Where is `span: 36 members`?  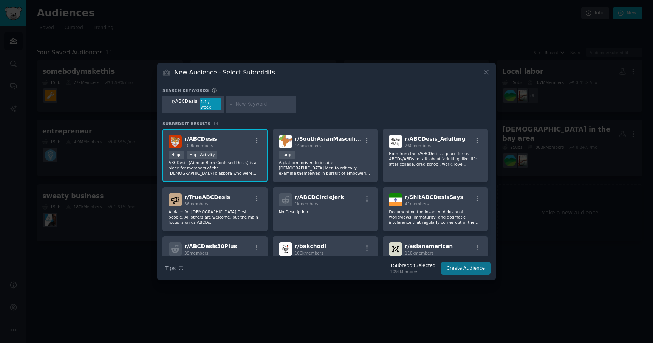 span: 36 members is located at coordinates (196, 204).